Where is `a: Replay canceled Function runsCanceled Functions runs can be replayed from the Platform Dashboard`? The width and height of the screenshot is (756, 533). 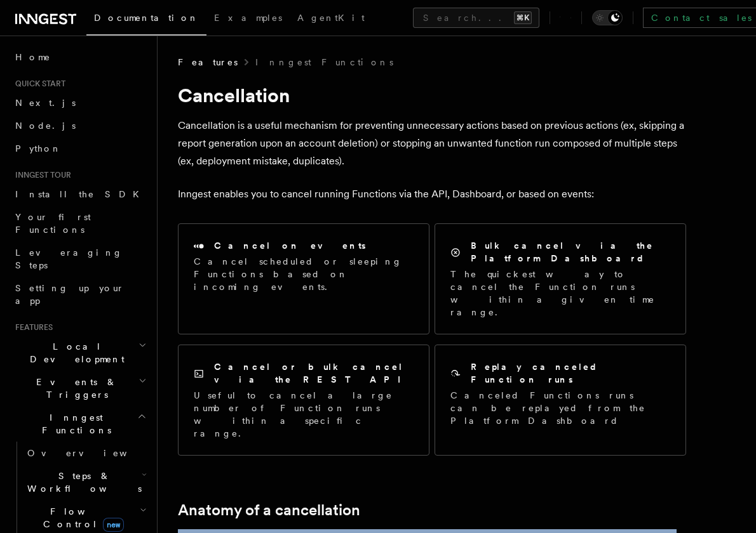
a: Replay canceled Function runsCanceled Functions runs can be replayed from the Platform Dashboard is located at coordinates (560, 400).